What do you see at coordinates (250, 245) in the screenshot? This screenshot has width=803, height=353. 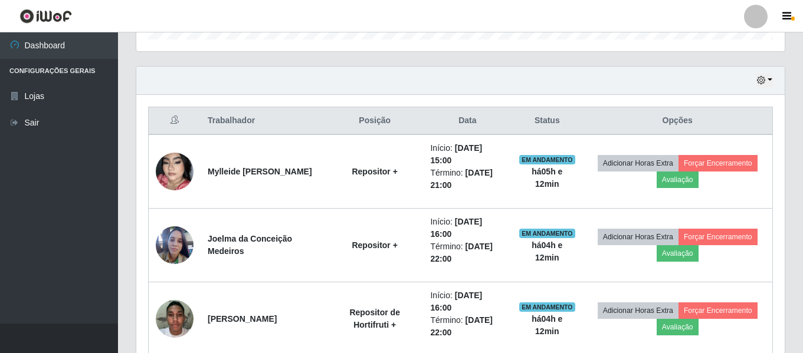 I see `strong: Joelma da Conceição Medeiros` at bounding box center [250, 245].